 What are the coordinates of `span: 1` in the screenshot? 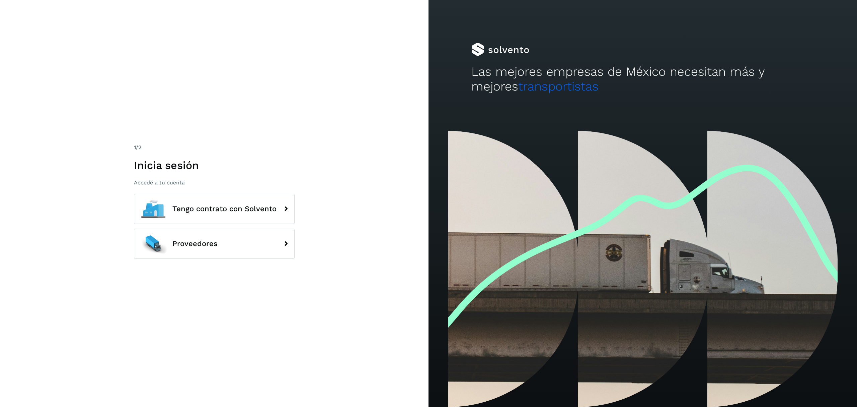 It's located at (135, 147).